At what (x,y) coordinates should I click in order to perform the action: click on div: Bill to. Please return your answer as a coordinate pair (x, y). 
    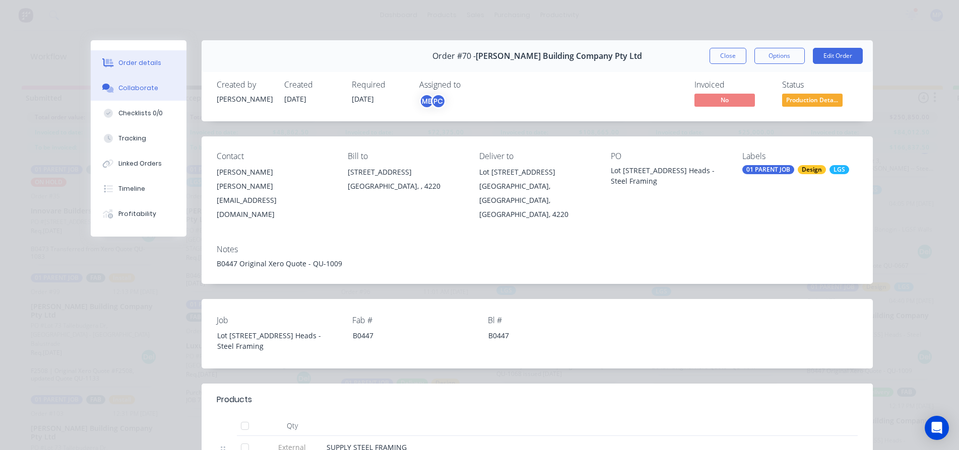
    Looking at the image, I should click on (405, 156).